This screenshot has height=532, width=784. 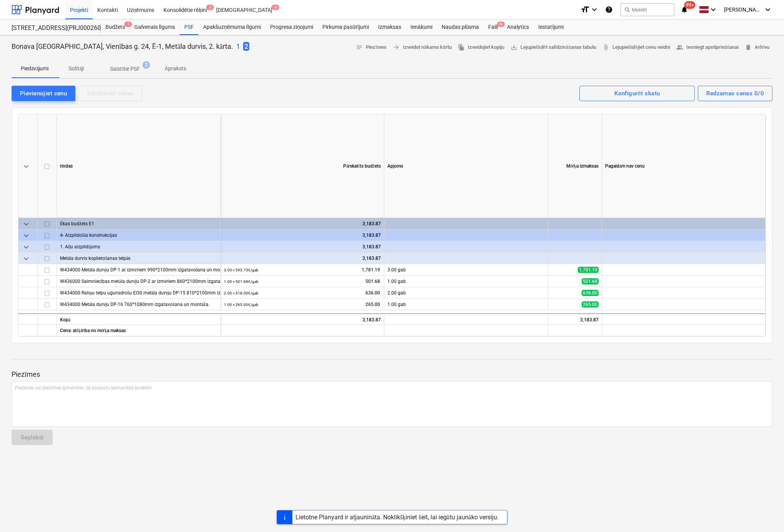 What do you see at coordinates (684, 10) in the screenshot?
I see `i: notifications` at bounding box center [684, 10].